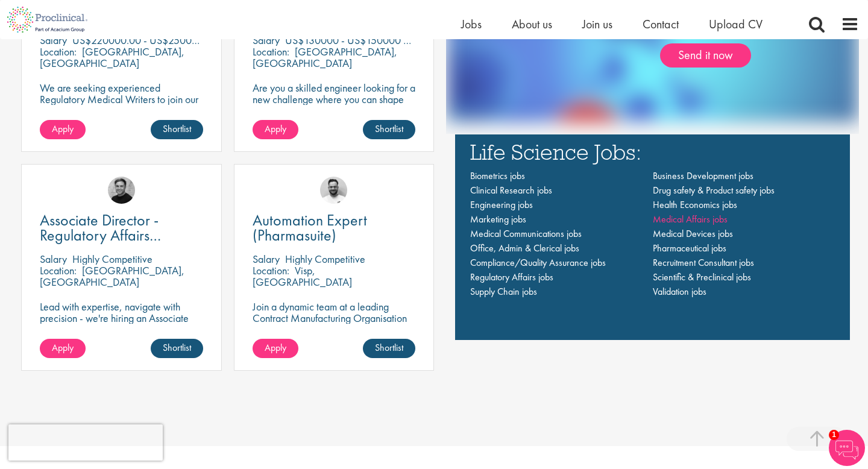  I want to click on span: Jobs, so click(471, 24).